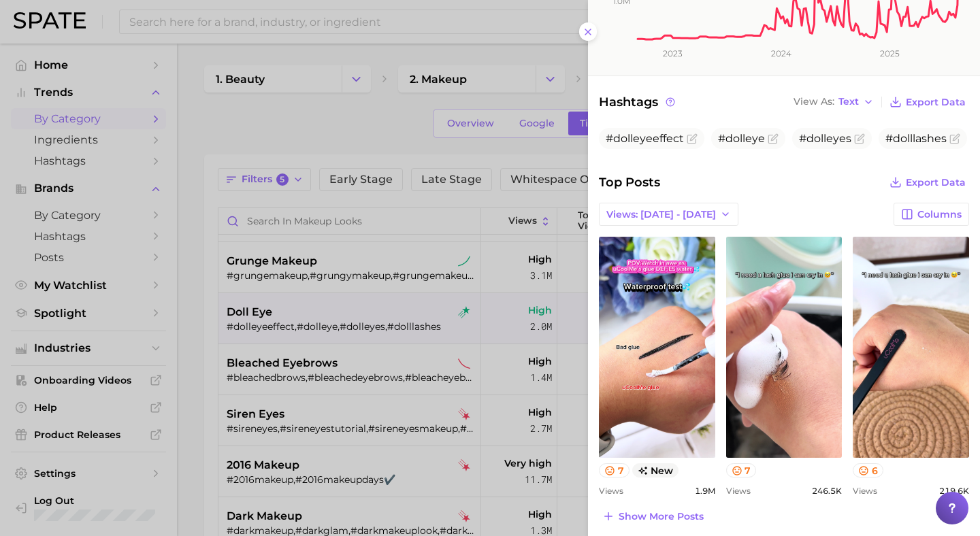 This screenshot has width=980, height=536. Describe the element at coordinates (672, 53) in the screenshot. I see `tspan: 2023` at that location.